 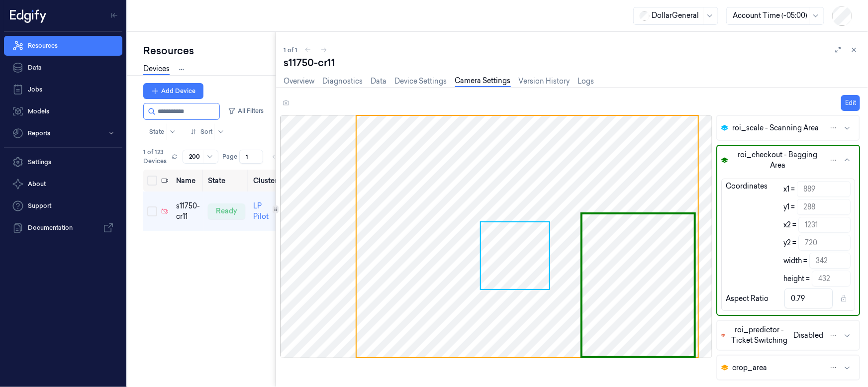 What do you see at coordinates (777, 160) in the screenshot?
I see `span: roi_checkout - Bagging Area` at bounding box center [777, 160].